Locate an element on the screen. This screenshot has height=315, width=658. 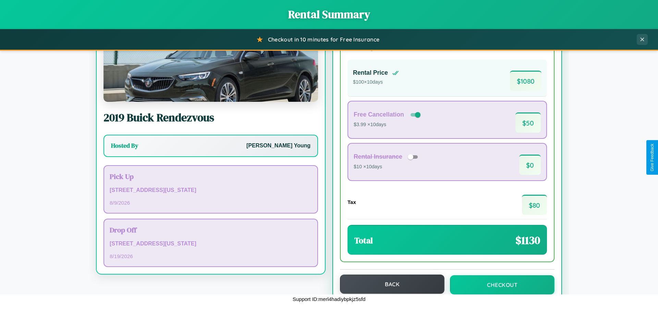
h3: Pick Up is located at coordinates (211, 176).